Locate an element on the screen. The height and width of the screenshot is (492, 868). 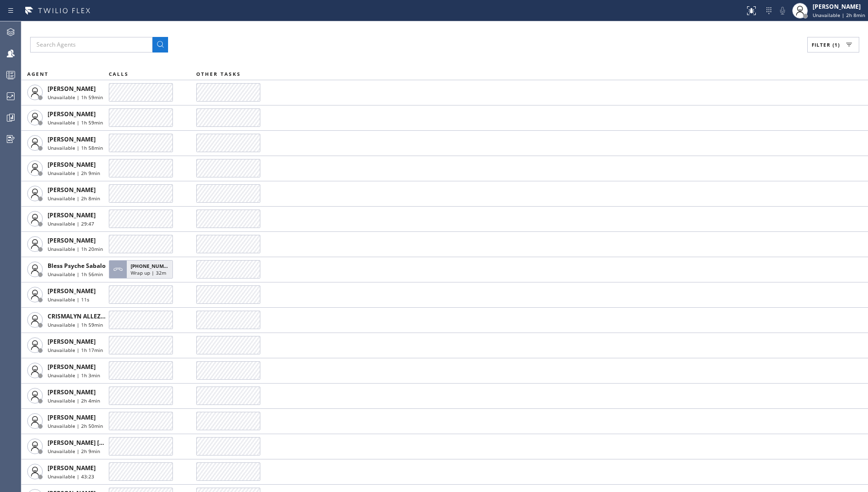
span: Filter (1) is located at coordinates (826, 45).